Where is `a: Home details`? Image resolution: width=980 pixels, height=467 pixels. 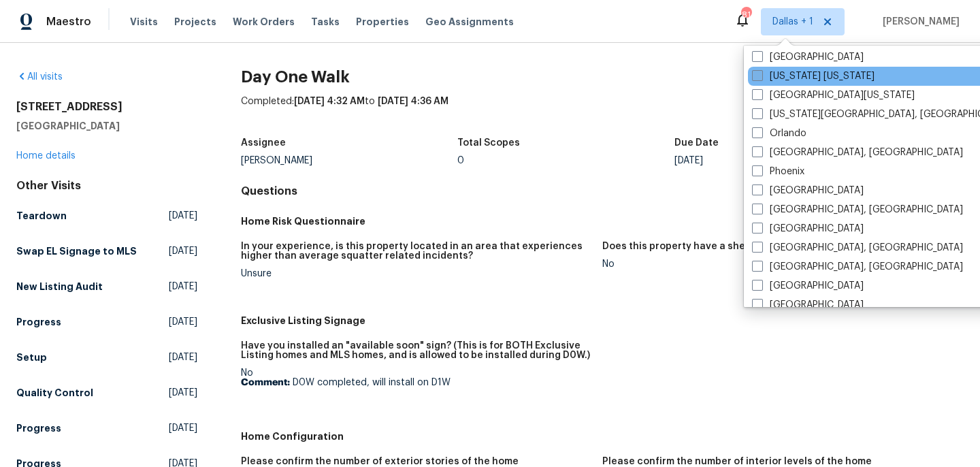
a: Home details is located at coordinates (46, 156).